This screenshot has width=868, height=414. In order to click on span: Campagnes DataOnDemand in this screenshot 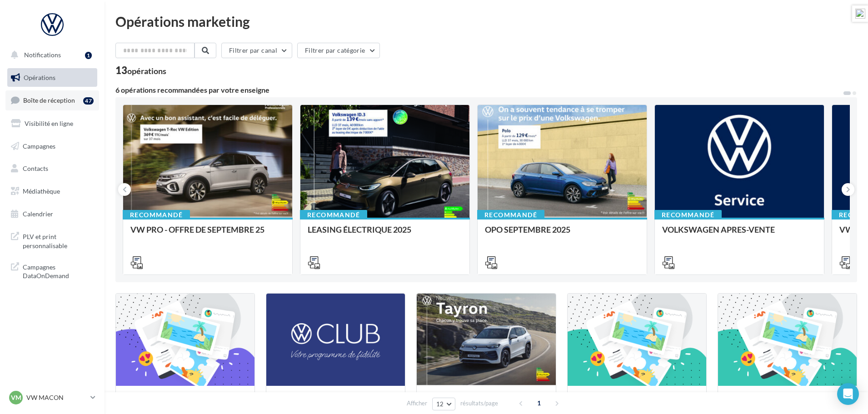, I will do `click(58, 271)`.